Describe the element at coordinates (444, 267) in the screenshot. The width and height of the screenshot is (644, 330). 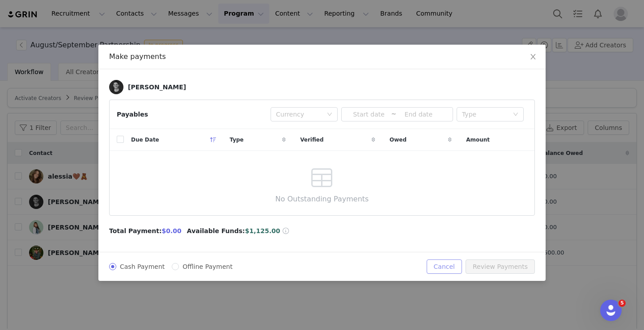
I see `button: Cancel` at that location.